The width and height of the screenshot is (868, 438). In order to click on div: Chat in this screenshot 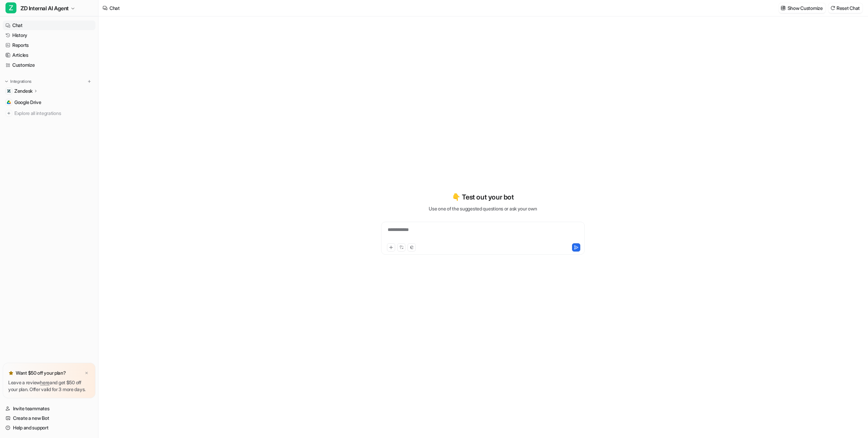, I will do `click(115, 8)`.